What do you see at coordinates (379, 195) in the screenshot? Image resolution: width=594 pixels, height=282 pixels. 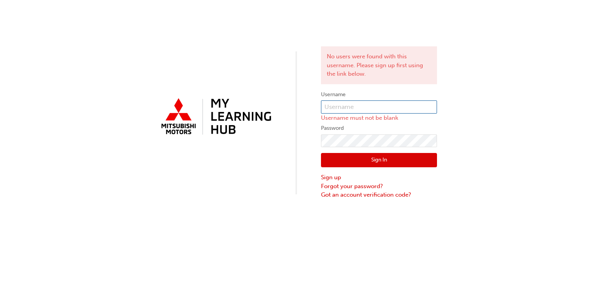 I see `a: Got an account verification code?` at bounding box center [379, 195].